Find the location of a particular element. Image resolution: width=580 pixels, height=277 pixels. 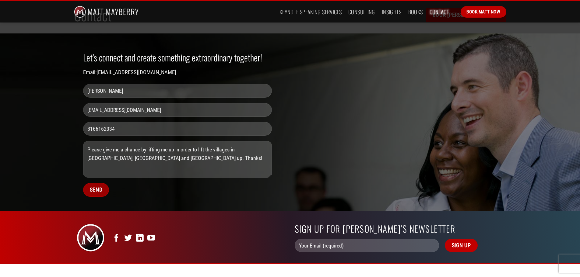

img: Matt Mayberry is located at coordinates (106, 12).